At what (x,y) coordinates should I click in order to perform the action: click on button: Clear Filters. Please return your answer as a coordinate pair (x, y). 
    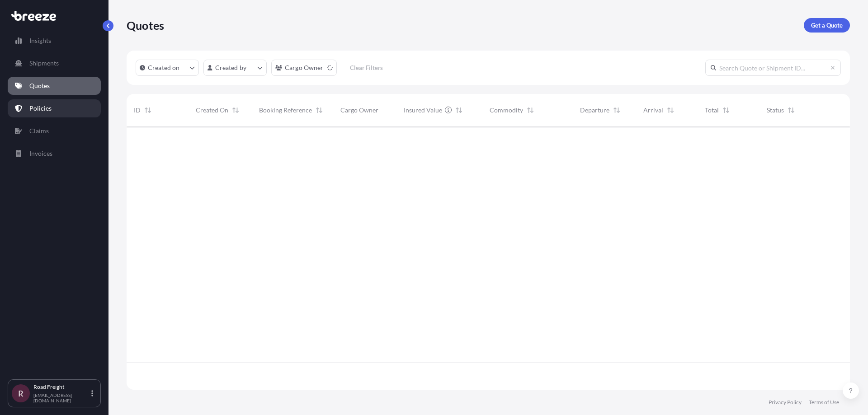
    Looking at the image, I should click on (366, 68).